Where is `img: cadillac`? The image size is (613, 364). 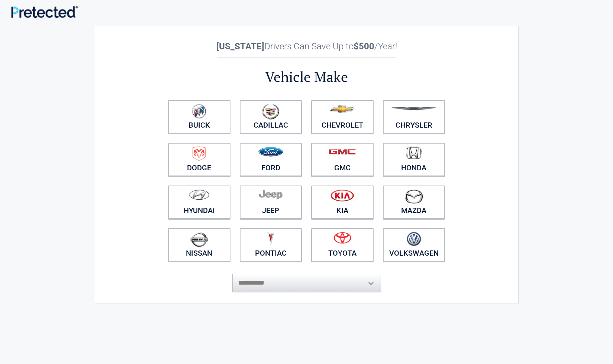 img: cadillac is located at coordinates (271, 112).